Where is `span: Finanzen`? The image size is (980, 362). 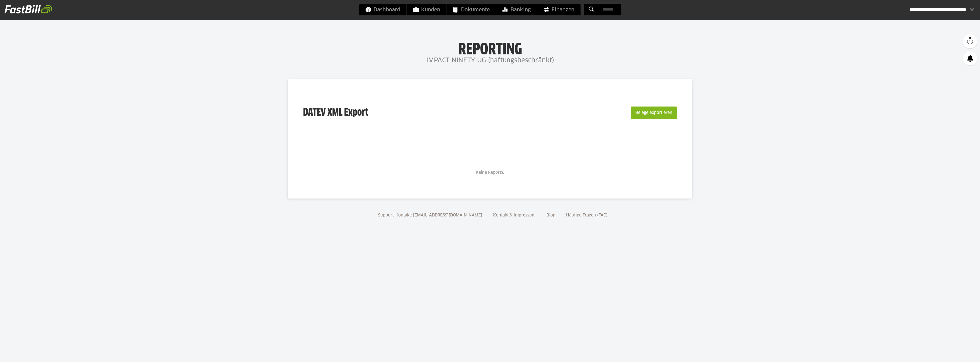
span: Finanzen is located at coordinates (559, 10).